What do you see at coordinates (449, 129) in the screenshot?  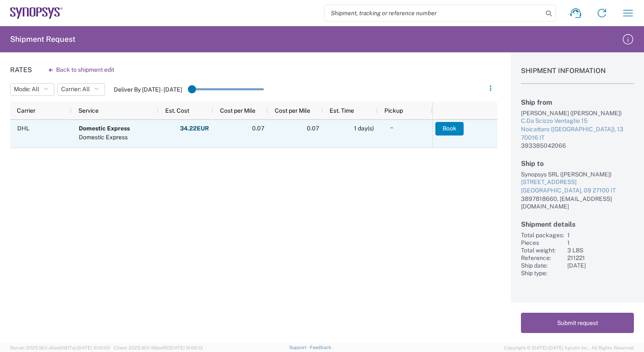 I see `button: Book` at bounding box center [449, 129].